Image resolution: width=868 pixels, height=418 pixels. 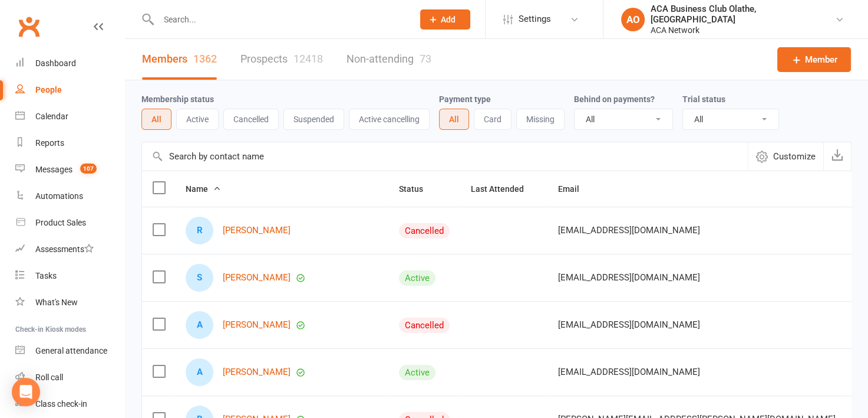 I want to click on input: Search..., so click(x=280, y=20).